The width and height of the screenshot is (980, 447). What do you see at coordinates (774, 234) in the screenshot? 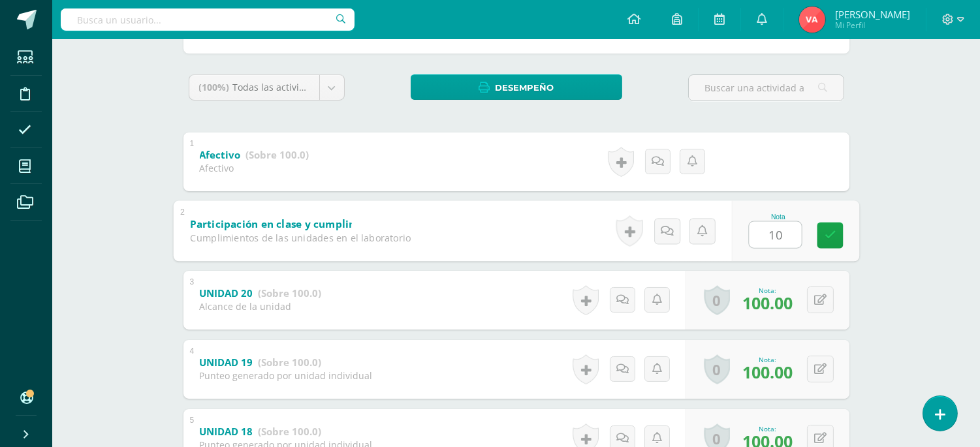
I see `input: 0-100.0` at bounding box center [774, 234].